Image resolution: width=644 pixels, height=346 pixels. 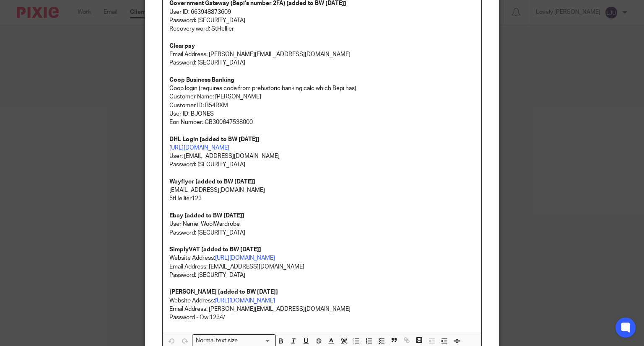 I want to click on strong: Coop Business Banking, so click(x=201, y=80).